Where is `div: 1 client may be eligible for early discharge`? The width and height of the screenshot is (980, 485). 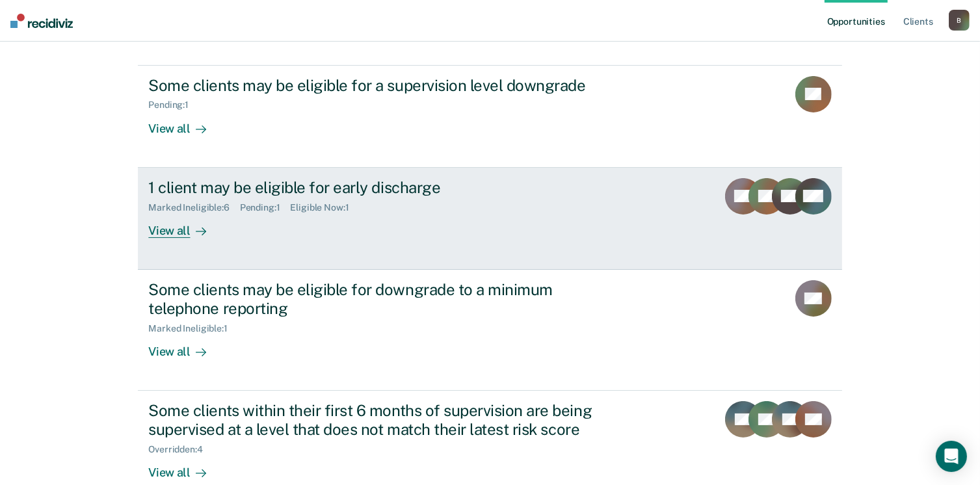
div: 1 client may be eligible for early discharge is located at coordinates (376, 187).